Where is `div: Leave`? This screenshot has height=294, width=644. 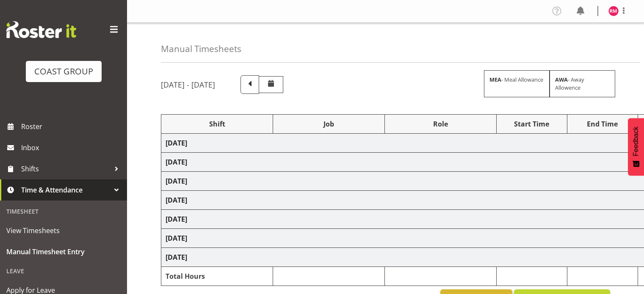
div: Leave is located at coordinates (63, 271).